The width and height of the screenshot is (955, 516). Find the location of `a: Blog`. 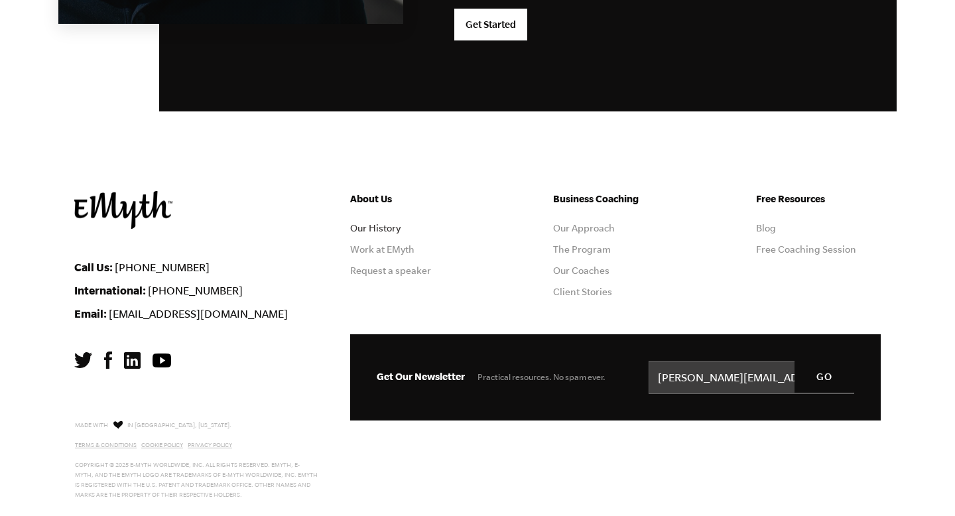

a: Blog is located at coordinates (766, 228).